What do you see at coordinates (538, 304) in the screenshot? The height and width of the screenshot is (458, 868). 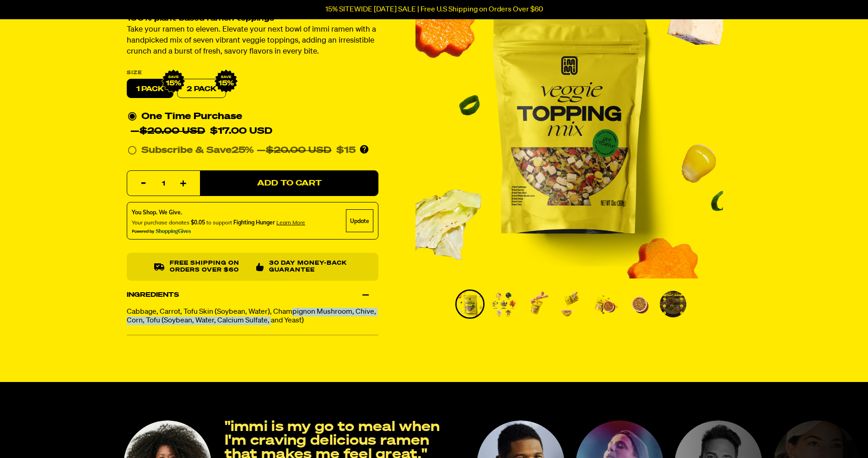 I see `li: Go to slide 3` at bounding box center [538, 304].